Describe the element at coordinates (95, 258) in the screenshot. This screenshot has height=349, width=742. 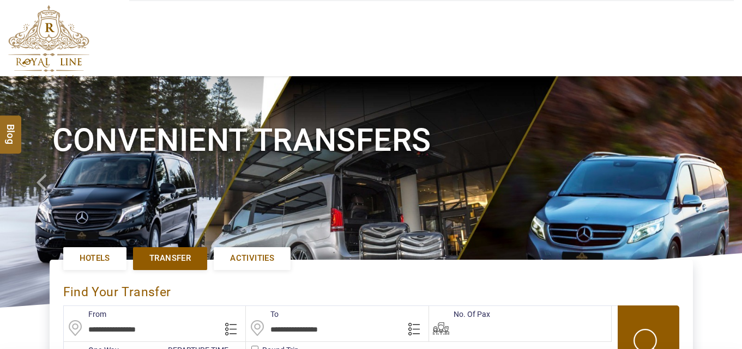
I see `a: Hotels` at that location.